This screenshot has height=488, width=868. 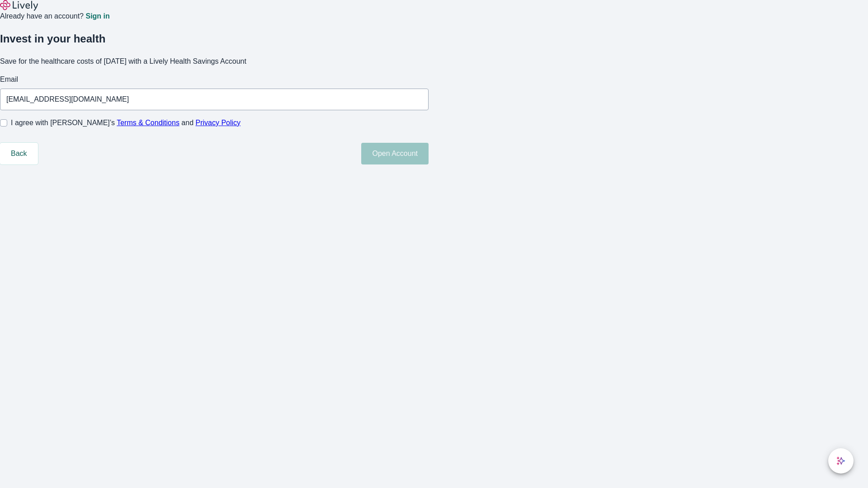 What do you see at coordinates (841, 461) in the screenshot?
I see `svg: Lively AI Assistant` at bounding box center [841, 461].